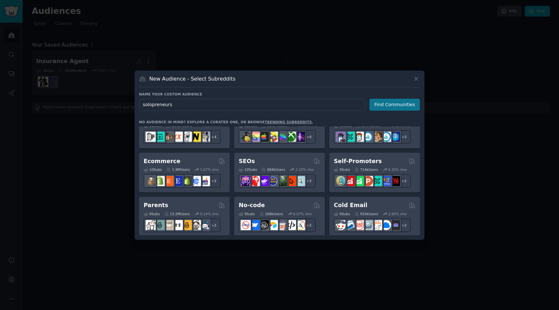 This screenshot has height=310, width=559. I want to click on img: NewParents, so click(187, 225).